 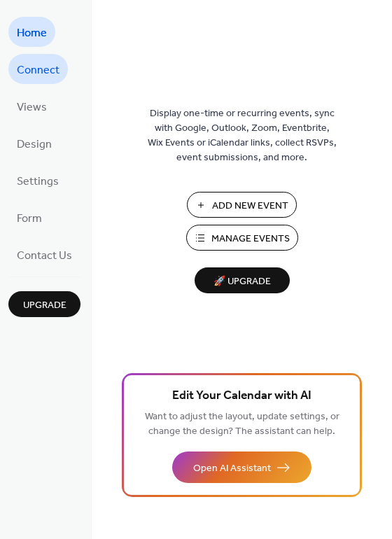 What do you see at coordinates (30, 217) in the screenshot?
I see `a: Form` at bounding box center [30, 217].